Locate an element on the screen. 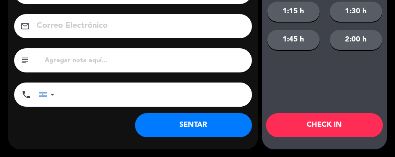 The height and width of the screenshot is (157, 395). input: Correo Electrónico is located at coordinates (139, 26).